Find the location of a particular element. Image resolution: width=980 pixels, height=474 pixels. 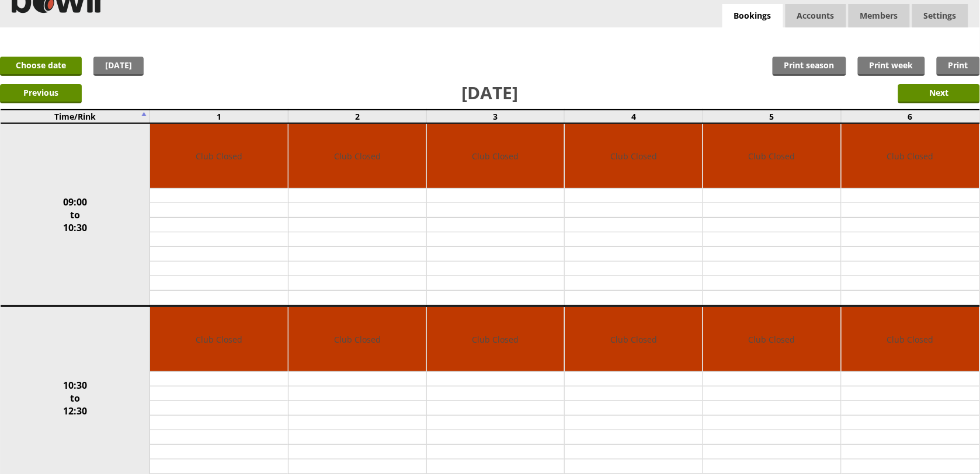

td: 3 is located at coordinates (495, 116).